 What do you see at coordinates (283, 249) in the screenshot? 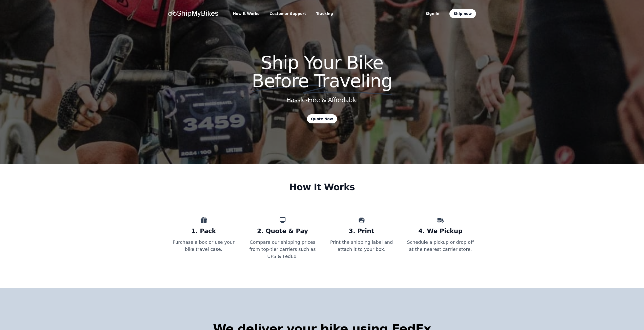
I see `p: Compare our shipping prices from top-tier carriers such as UPS & FedEx.` at bounding box center [283, 249].